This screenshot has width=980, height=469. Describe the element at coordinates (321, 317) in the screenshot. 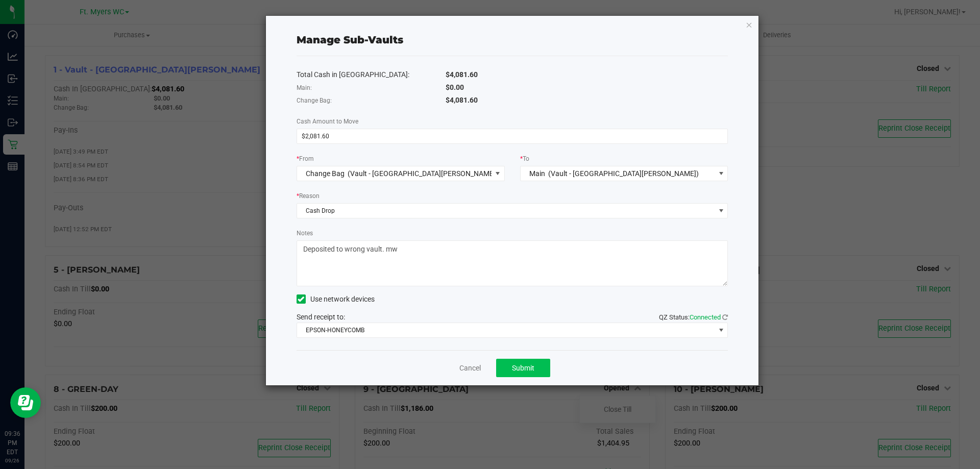

I see `span: Send receipt to:` at that location.